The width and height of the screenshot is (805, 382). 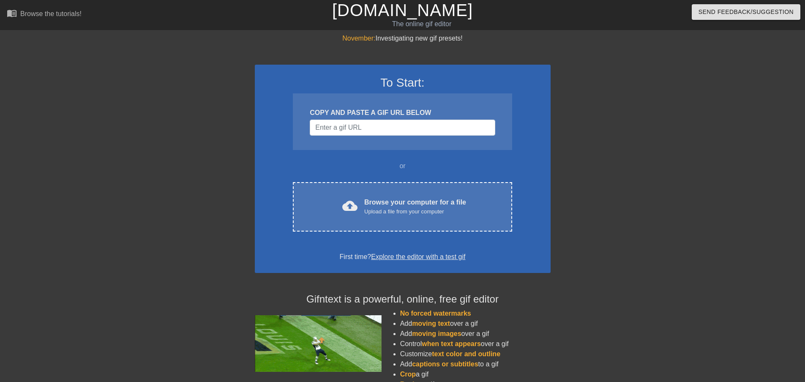 I want to click on span: text color and outline, so click(x=466, y=354).